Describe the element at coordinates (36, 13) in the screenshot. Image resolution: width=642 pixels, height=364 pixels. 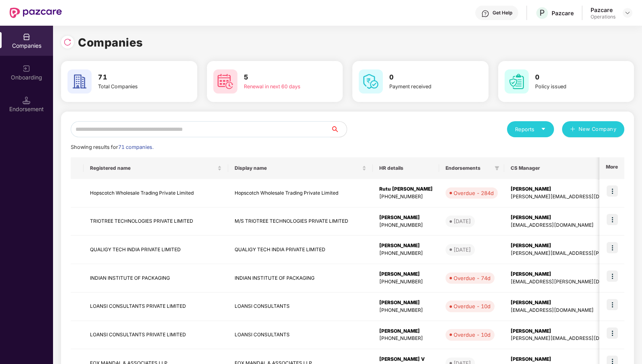
I see `img: New Pazcare Logo` at that location.